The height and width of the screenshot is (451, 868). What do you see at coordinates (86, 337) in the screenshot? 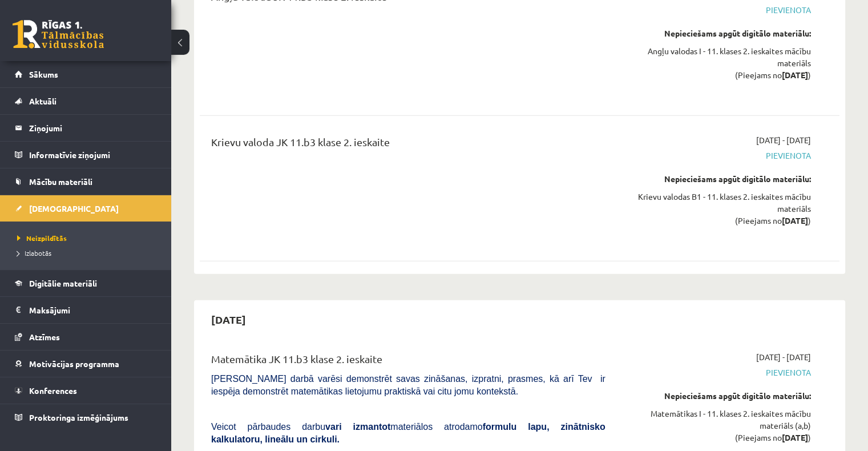
I see `a: Atzīmes` at bounding box center [86, 337].